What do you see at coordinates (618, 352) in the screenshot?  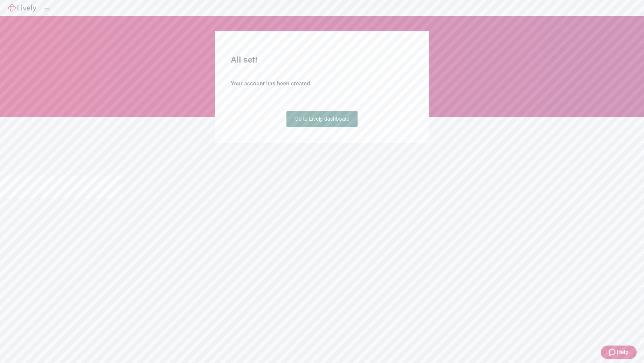 I see `button: Zendesk support iconHelp` at bounding box center [618, 352].